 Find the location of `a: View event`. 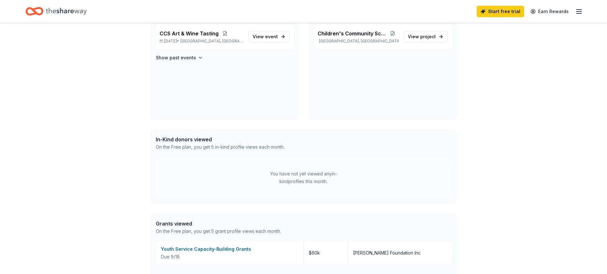

a: View event is located at coordinates (269, 37).